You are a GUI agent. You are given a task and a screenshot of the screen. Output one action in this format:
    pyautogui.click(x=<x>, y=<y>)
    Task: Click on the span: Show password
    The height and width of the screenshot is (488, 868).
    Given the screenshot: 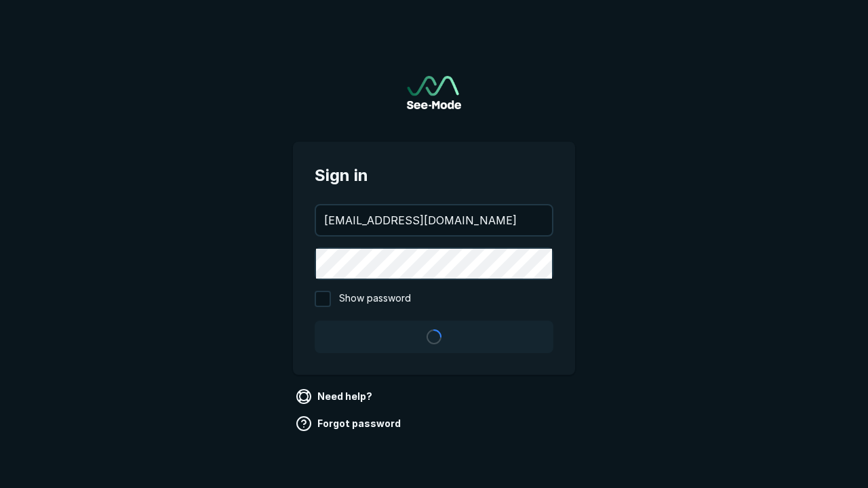 What is the action you would take?
    pyautogui.click(x=374, y=298)
    